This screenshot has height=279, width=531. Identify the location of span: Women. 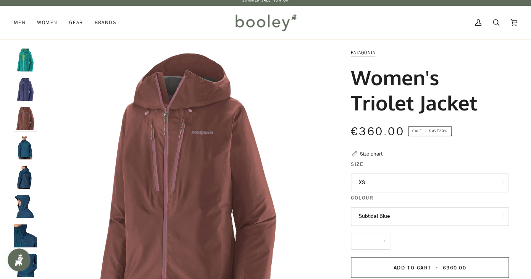
(47, 23).